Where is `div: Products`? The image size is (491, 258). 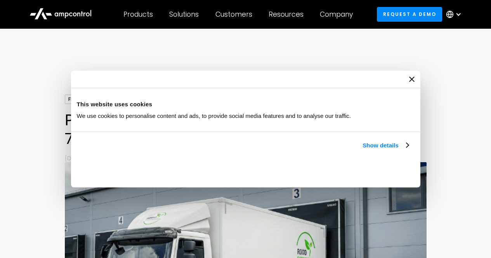 div: Products is located at coordinates (138, 14).